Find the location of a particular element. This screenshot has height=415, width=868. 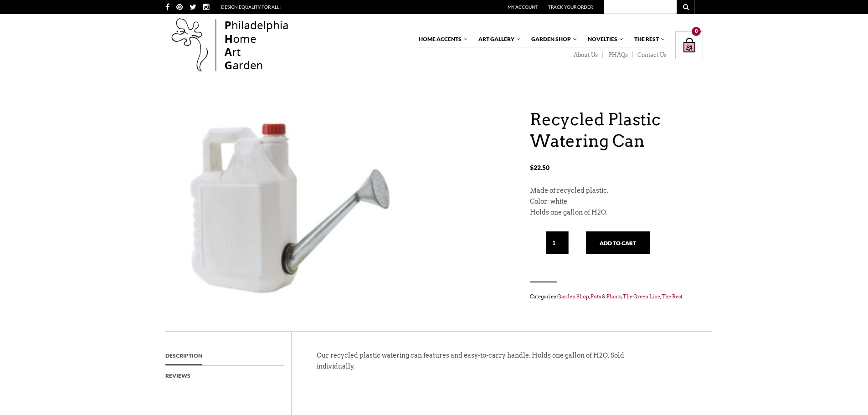

a: Home Accents is located at coordinates (441, 39).